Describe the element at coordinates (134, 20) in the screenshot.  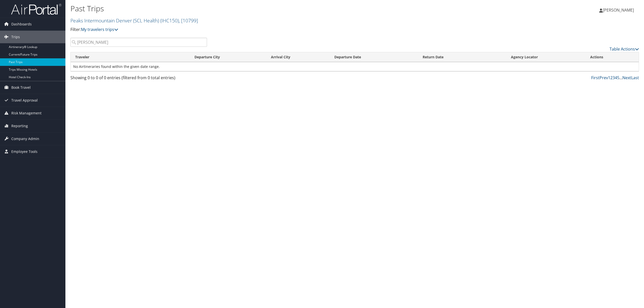
I see `a: Peaks Intermountain Denver (SCL Health)` at that location.